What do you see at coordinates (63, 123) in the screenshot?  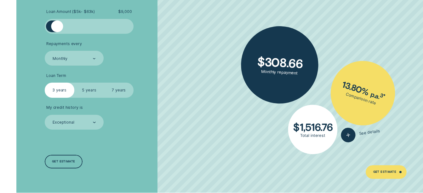 I see `div: Exceptional` at bounding box center [63, 123].